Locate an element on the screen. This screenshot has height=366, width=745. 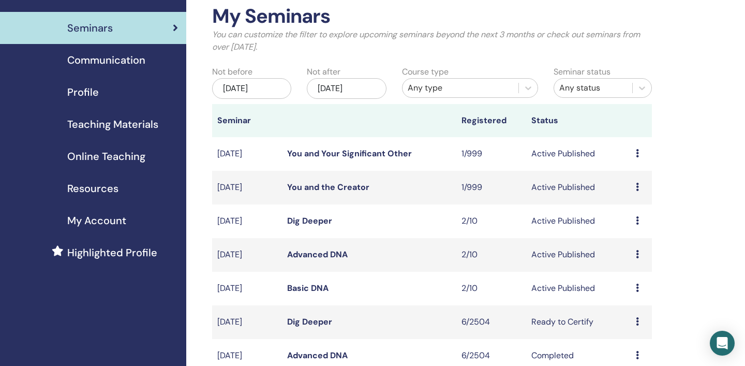
th: Seminar is located at coordinates (247, 121).